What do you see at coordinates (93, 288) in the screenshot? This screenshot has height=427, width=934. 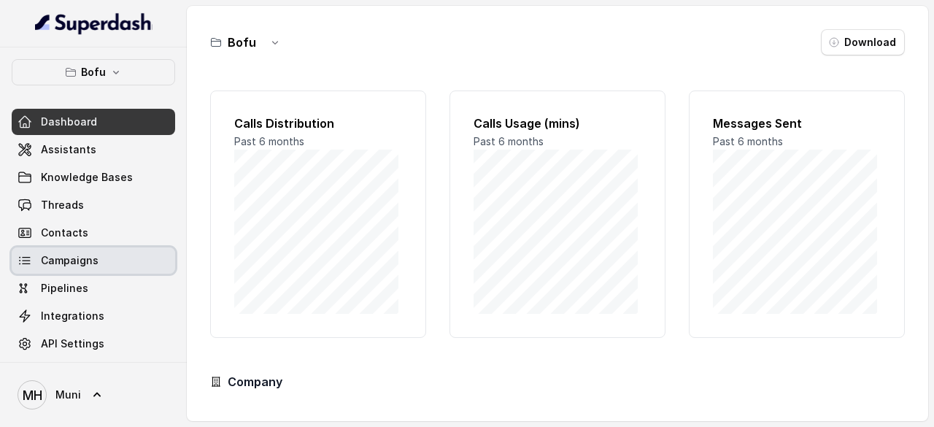 I see `a: Pipelines` at bounding box center [93, 288].